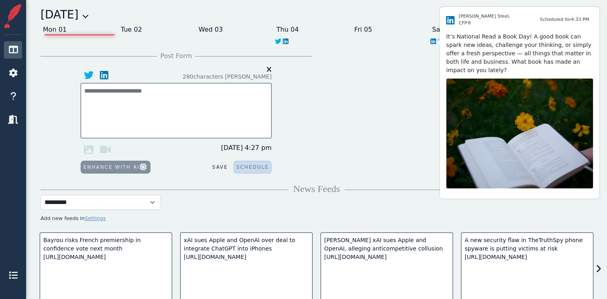 The height and width of the screenshot is (299, 607). What do you see at coordinates (220, 167) in the screenshot?
I see `button: Save` at bounding box center [220, 167].